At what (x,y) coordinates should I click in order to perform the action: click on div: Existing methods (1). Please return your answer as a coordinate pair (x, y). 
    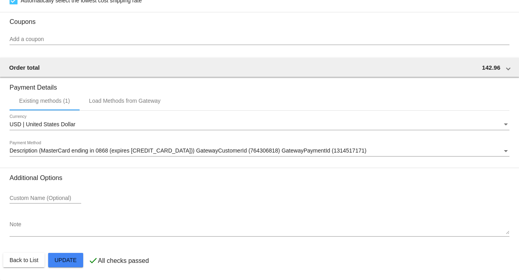
    Looking at the image, I should click on (45, 101).